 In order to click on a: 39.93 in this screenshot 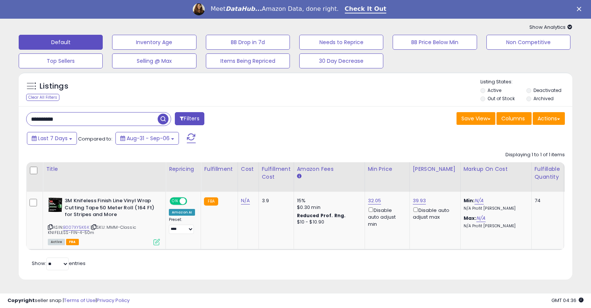, I will do `click(419, 201)`.